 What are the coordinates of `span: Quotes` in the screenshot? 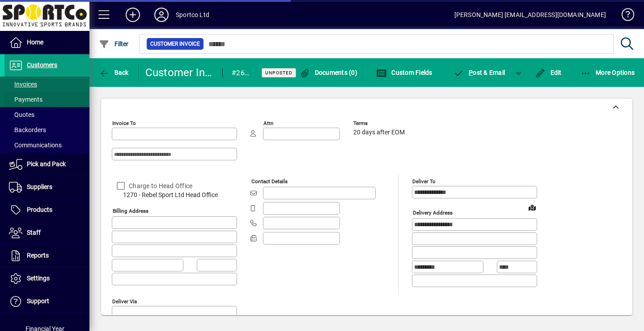 It's located at (22, 115).